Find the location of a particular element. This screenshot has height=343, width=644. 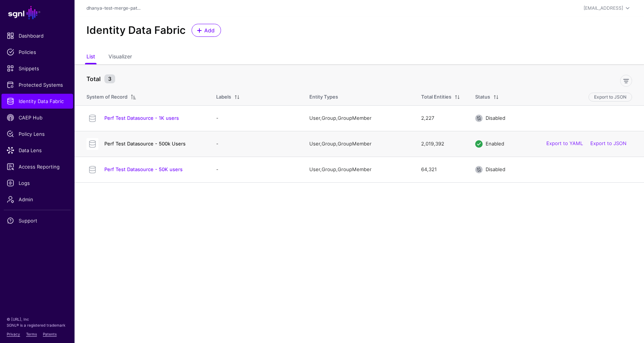

a: Identity Data Fabric is located at coordinates (37, 101).